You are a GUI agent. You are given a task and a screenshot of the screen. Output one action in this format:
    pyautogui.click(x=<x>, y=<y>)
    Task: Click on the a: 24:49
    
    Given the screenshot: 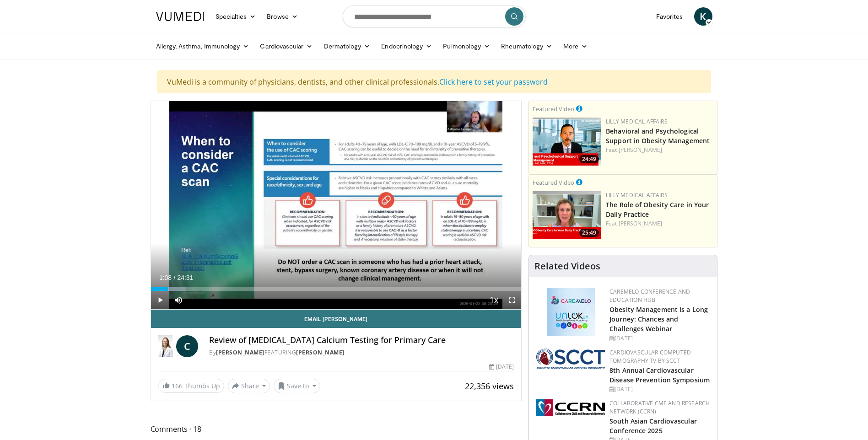 What is the action you would take?
    pyautogui.click(x=567, y=141)
    